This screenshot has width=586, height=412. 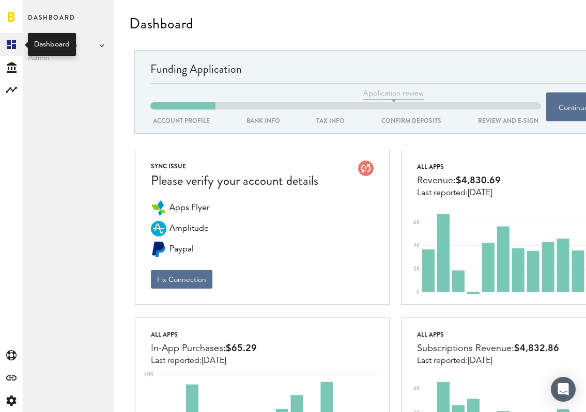 What do you see at coordinates (478, 181) in the screenshot?
I see `span: $4,830.69` at bounding box center [478, 181].